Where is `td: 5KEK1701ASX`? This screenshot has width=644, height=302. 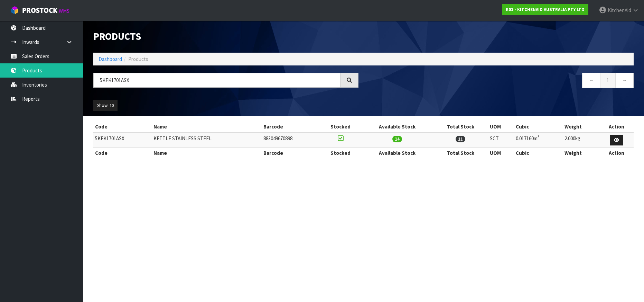 td: 5KEK1701ASX is located at coordinates (122, 140).